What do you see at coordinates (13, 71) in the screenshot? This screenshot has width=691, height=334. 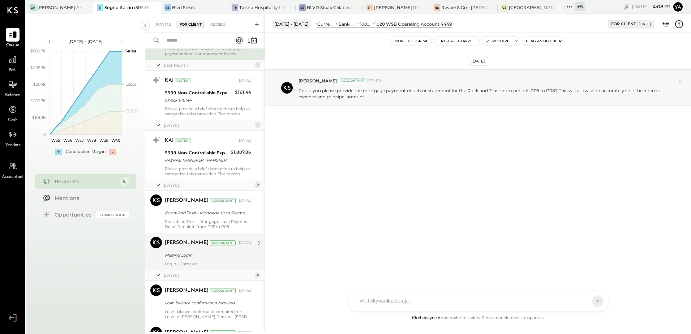 I see `span: P&L` at bounding box center [13, 71].